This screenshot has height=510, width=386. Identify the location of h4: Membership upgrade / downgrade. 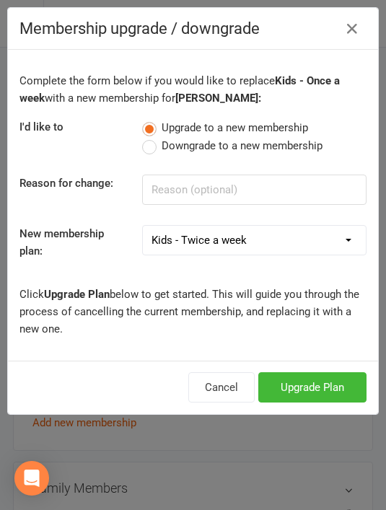
(193, 28).